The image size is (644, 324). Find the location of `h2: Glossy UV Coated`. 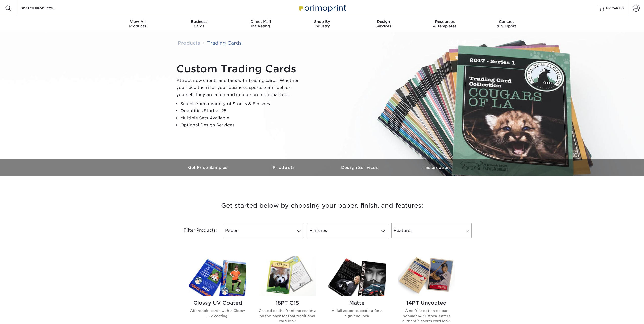

h2: Glossy UV Coated is located at coordinates (218, 303).